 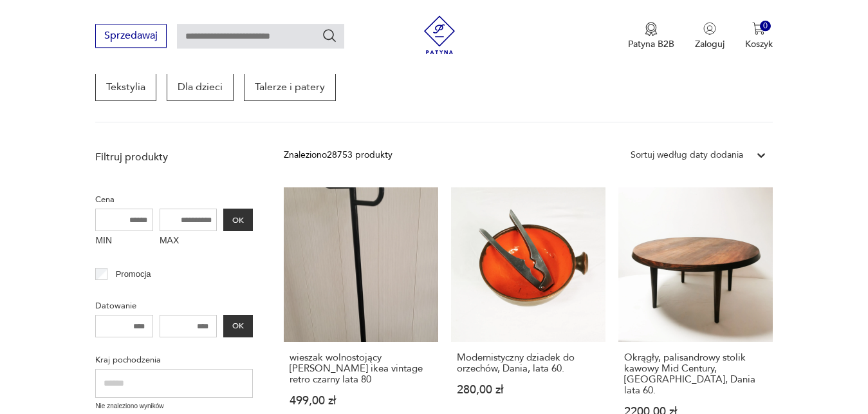 What do you see at coordinates (362, 401) in the screenshot?
I see `p: 499,00 zł` at bounding box center [362, 401].